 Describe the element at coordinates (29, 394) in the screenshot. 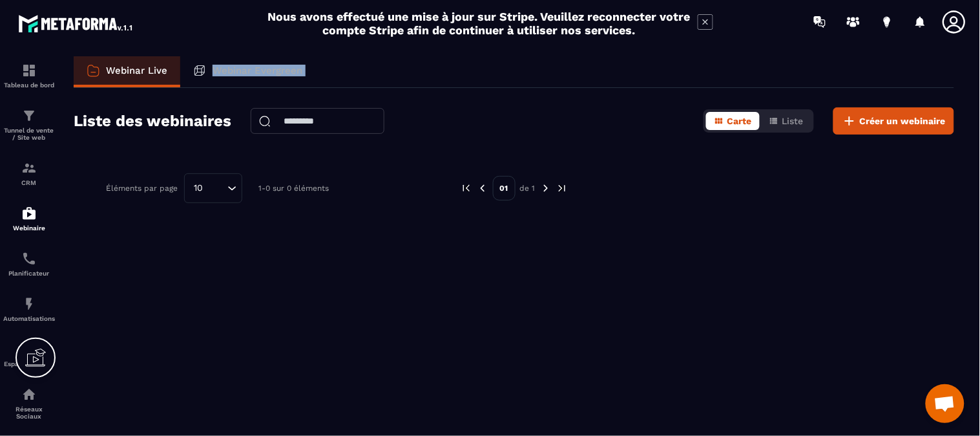

I see `img: social-network` at that location.